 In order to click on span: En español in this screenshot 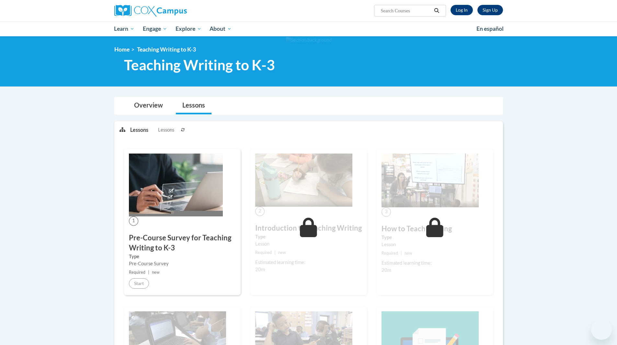, I will do `click(490, 29)`.